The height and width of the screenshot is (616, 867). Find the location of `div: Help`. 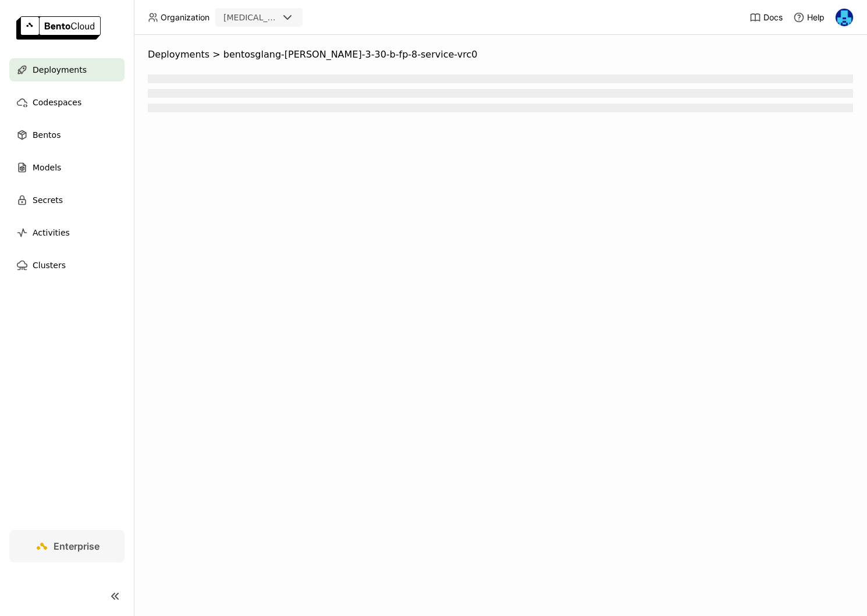

div: Help is located at coordinates (808, 18).